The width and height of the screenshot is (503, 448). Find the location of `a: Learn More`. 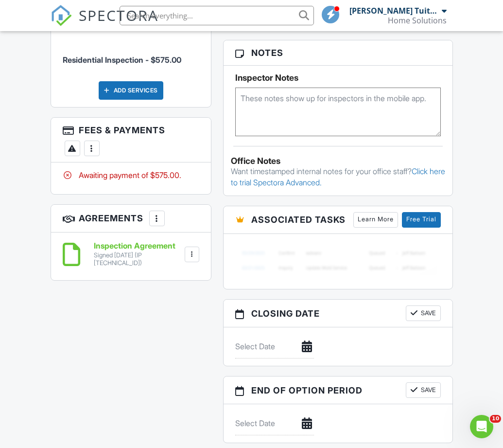

a: Learn More is located at coordinates (376, 220).